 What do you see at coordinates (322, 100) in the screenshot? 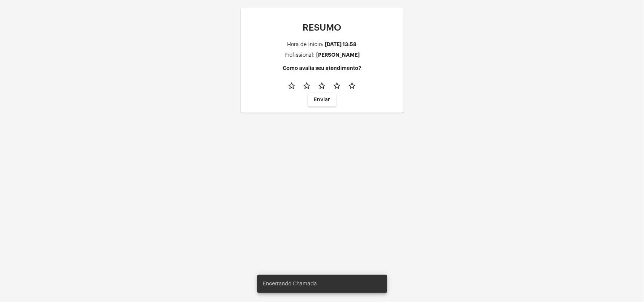
I see `button: Enviar` at bounding box center [322, 100].